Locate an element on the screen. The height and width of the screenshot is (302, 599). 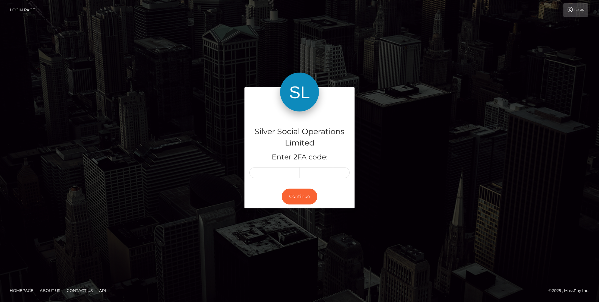
a: Contact Us is located at coordinates (80, 290).